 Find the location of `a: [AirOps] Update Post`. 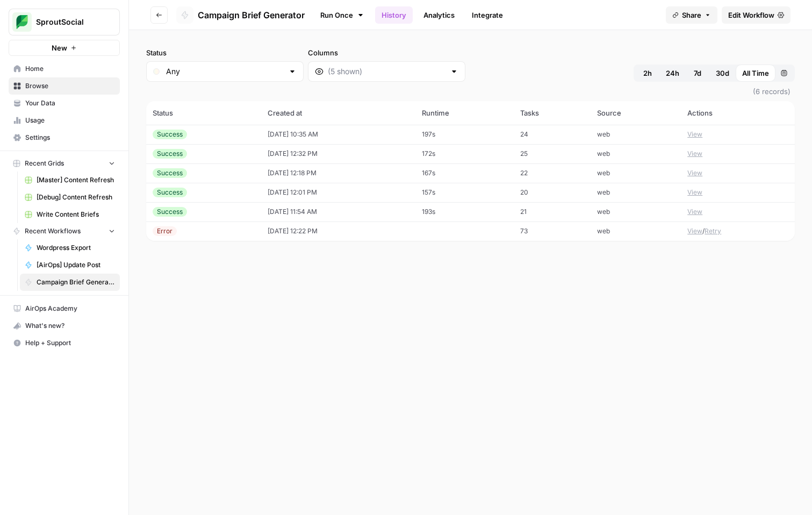

a: [AirOps] Update Post is located at coordinates (70, 265).